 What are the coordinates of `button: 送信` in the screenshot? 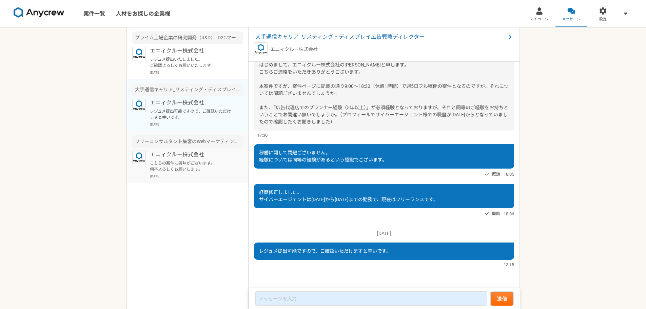 It's located at (502, 299).